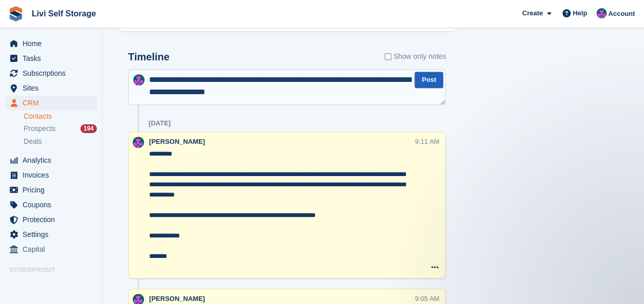 This screenshot has height=304, width=644. Describe the element at coordinates (53, 73) in the screenshot. I see `span: Subscriptions` at that location.